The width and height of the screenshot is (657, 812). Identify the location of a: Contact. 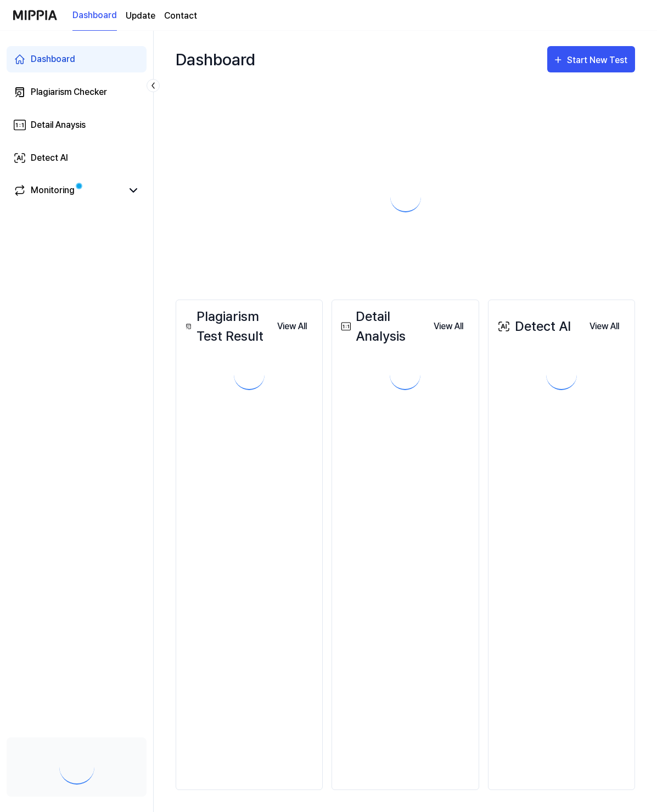
(180, 16).